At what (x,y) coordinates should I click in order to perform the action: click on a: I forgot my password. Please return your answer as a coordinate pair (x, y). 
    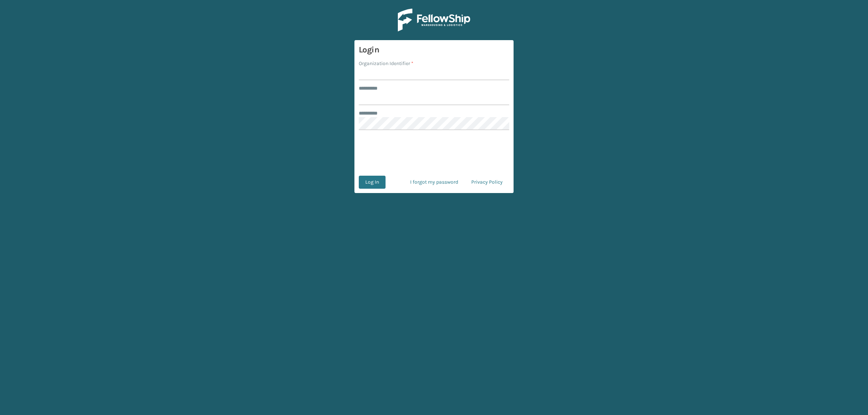
    Looking at the image, I should click on (434, 183).